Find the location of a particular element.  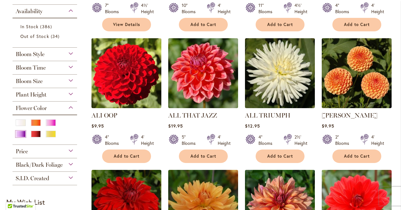

strong: My Wish List is located at coordinates (25, 202).